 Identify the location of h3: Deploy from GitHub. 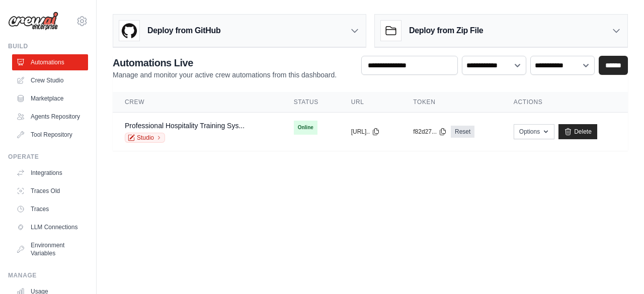
(183, 31).